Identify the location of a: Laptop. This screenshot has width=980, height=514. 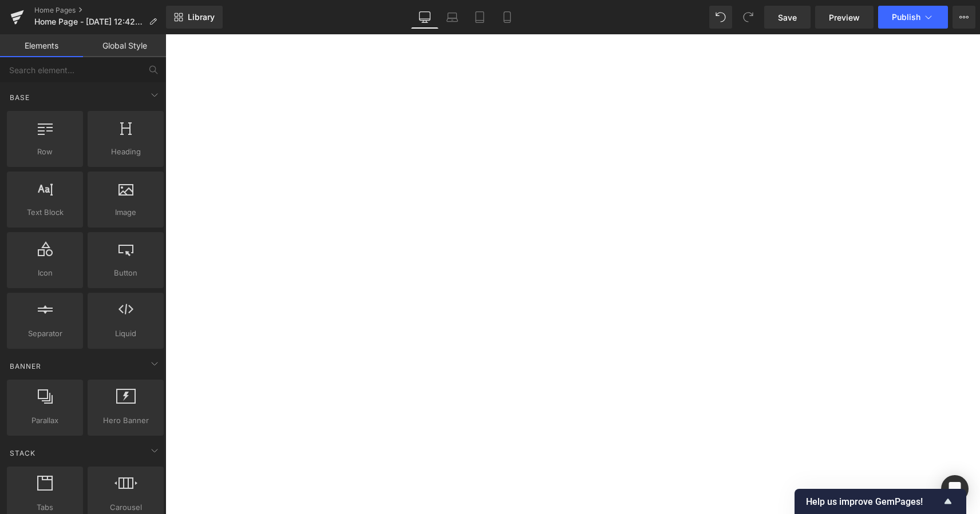
(452, 17).